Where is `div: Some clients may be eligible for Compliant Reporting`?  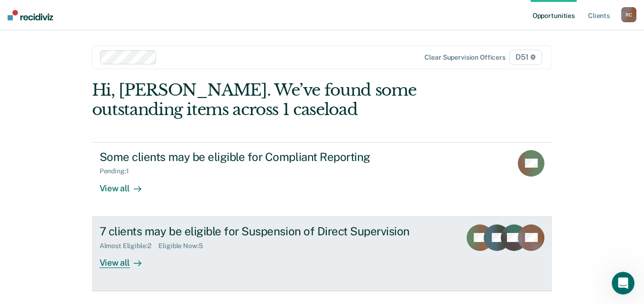
div: Some clients may be eligible for Compliant Reporting is located at coordinates (266, 157).